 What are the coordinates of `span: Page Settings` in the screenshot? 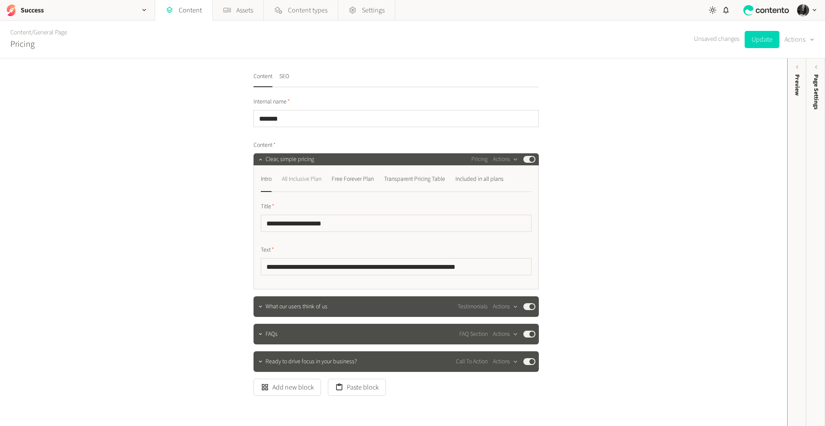 It's located at (816, 92).